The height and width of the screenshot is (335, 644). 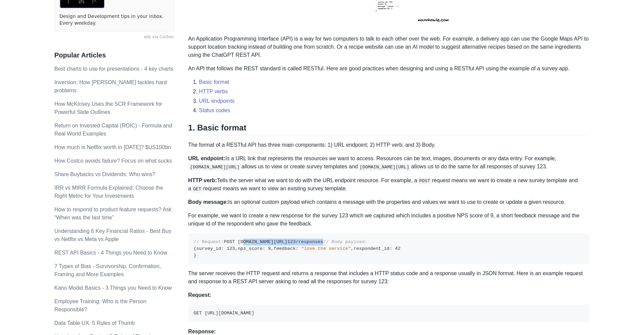 What do you see at coordinates (425, 181) in the screenshot?
I see `code: POST` at bounding box center [425, 181].